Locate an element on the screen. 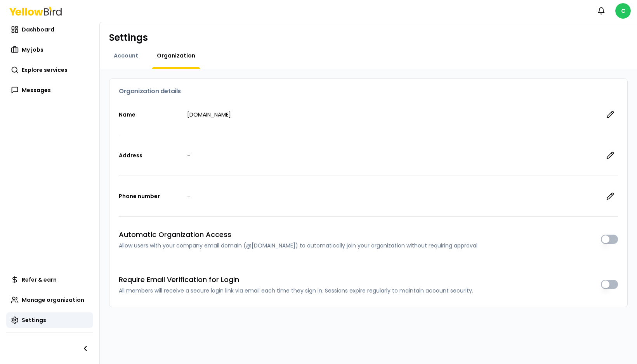  a: Refer & earn is located at coordinates (50, 279).